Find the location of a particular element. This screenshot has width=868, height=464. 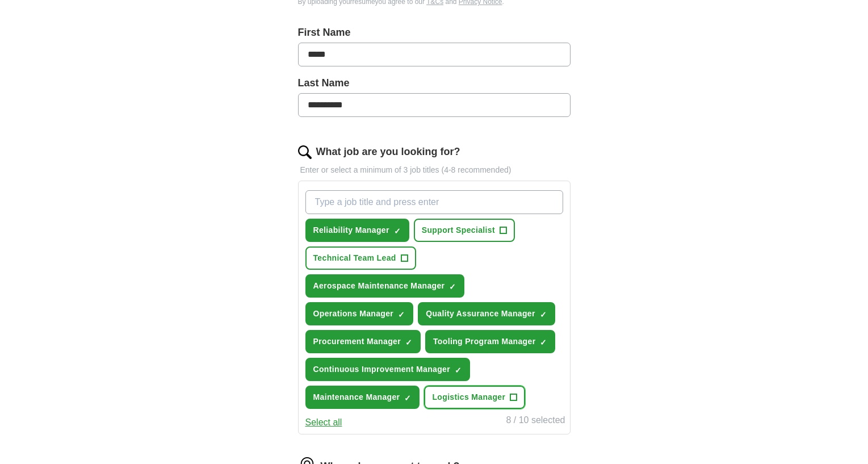

p: Enter or select a minimum of 3 job titles (4-8 recommended) is located at coordinates (434, 170).